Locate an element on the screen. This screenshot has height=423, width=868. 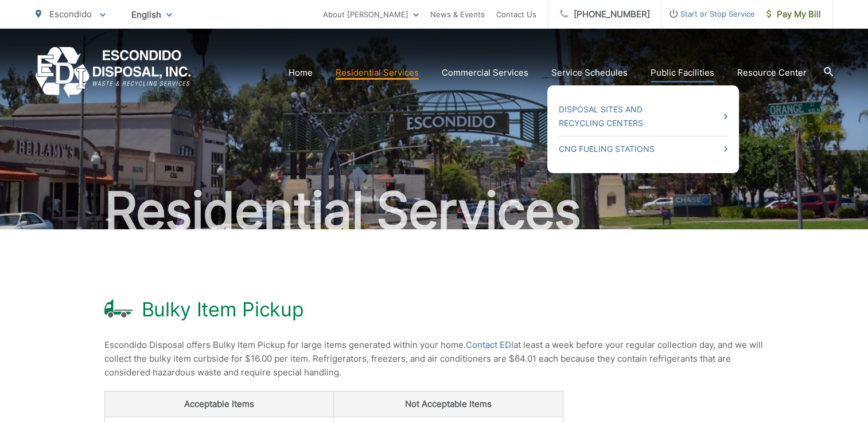
h1: Bulky Item Pickup is located at coordinates (222, 310).